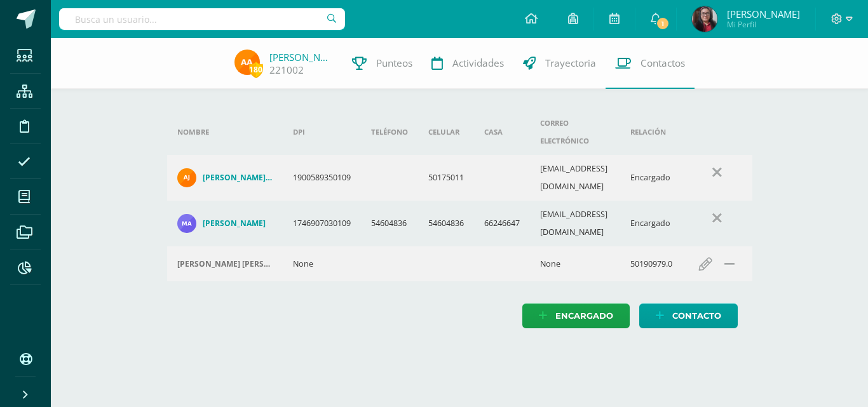 This screenshot has height=407, width=868. Describe the element at coordinates (502, 224) in the screenshot. I see `td: 66246647` at that location.